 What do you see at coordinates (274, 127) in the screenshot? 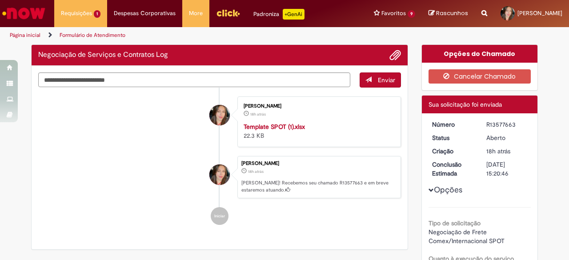
I see `a: Template SPOT (1).xlsx` at bounding box center [274, 127].